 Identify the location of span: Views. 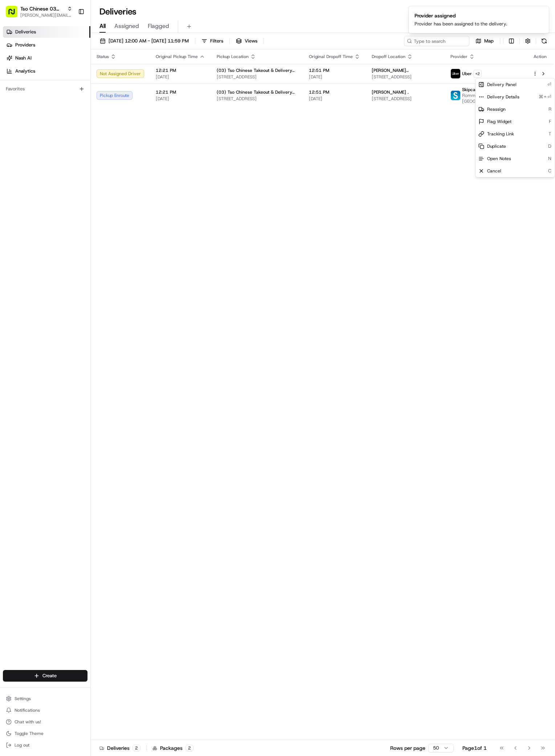
(251, 41).